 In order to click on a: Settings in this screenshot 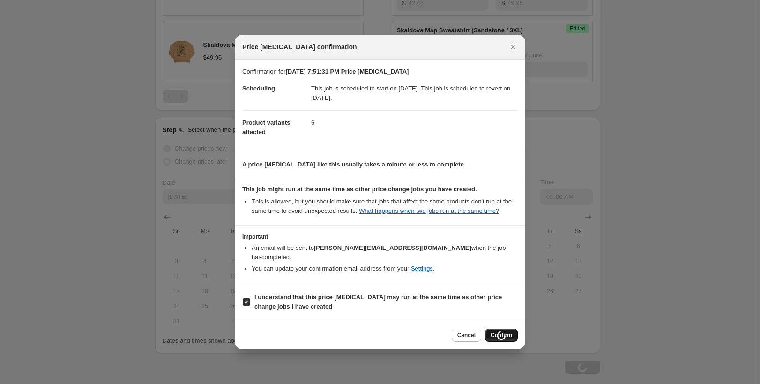, I will do `click(422, 268)`.